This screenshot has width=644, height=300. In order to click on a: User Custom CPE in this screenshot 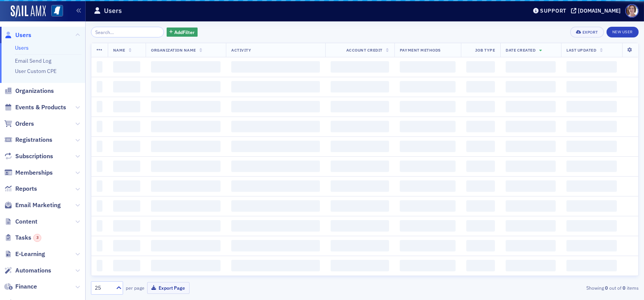, I will do `click(35, 71)`.